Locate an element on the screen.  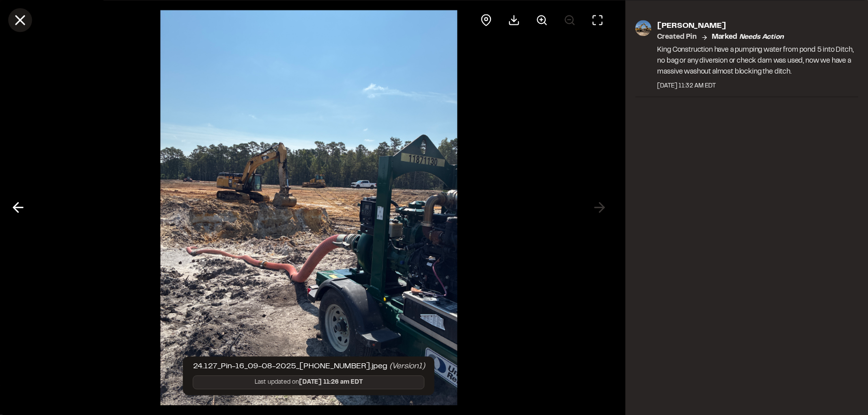
p: Marked is located at coordinates (748, 37).